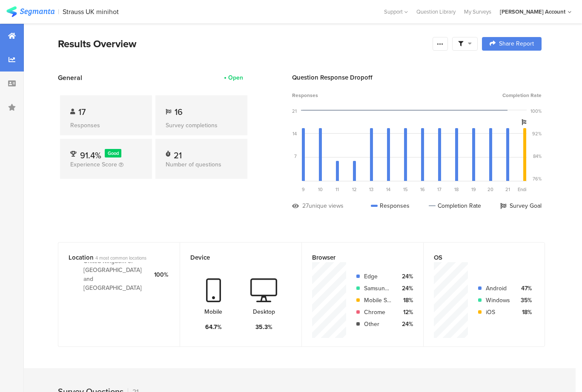 The width and height of the screenshot is (582, 392). I want to click on span: 19, so click(473, 189).